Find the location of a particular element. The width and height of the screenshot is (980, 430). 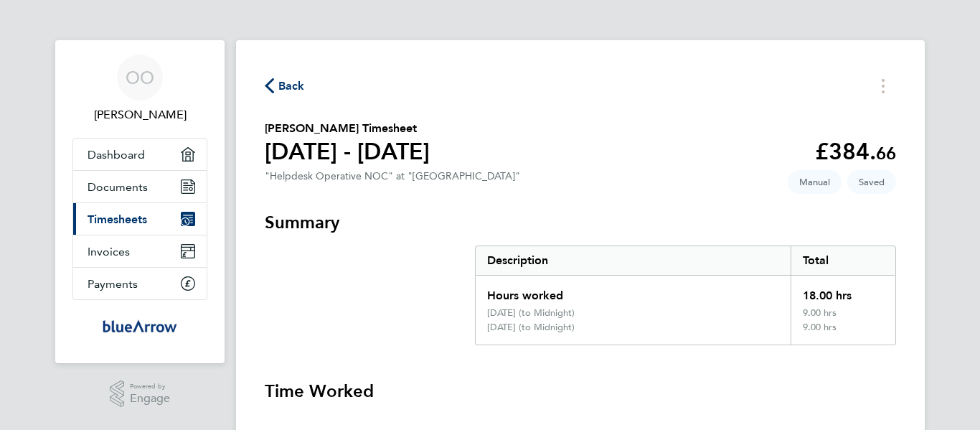

a: Dashboard is located at coordinates (140, 154).